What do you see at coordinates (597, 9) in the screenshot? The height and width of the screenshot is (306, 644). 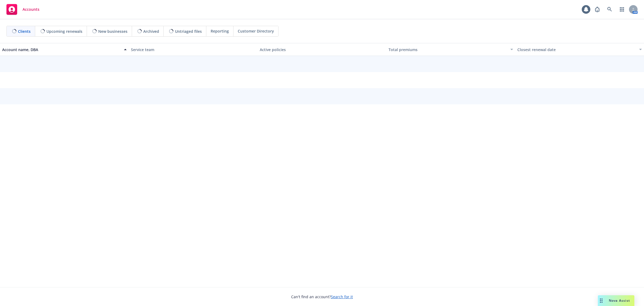 I see `a: Report a Bug` at bounding box center [597, 9].